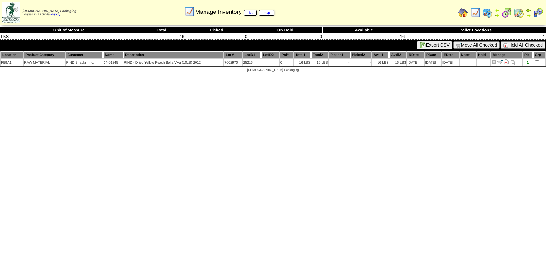 The image size is (546, 266). Describe the element at coordinates (113, 55) in the screenshot. I see `th: Name` at that location.